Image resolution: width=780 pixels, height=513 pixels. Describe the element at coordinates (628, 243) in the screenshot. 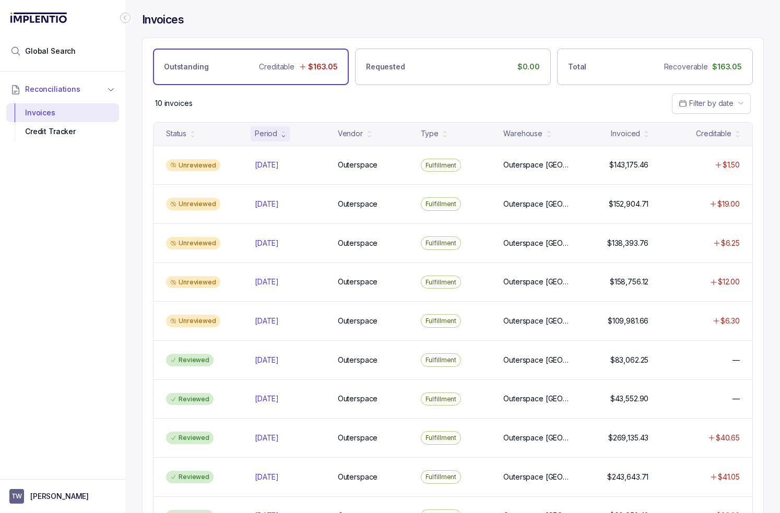

I see `p: $138,393.76` at that location.